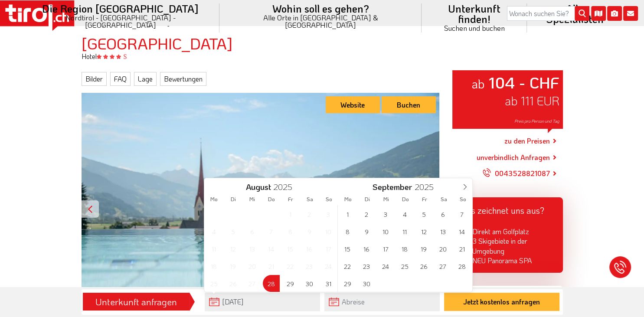 Image resolution: width=644 pixels, height=317 pixels. Describe the element at coordinates (120, 79) in the screenshot. I see `a: FAQ` at that location.